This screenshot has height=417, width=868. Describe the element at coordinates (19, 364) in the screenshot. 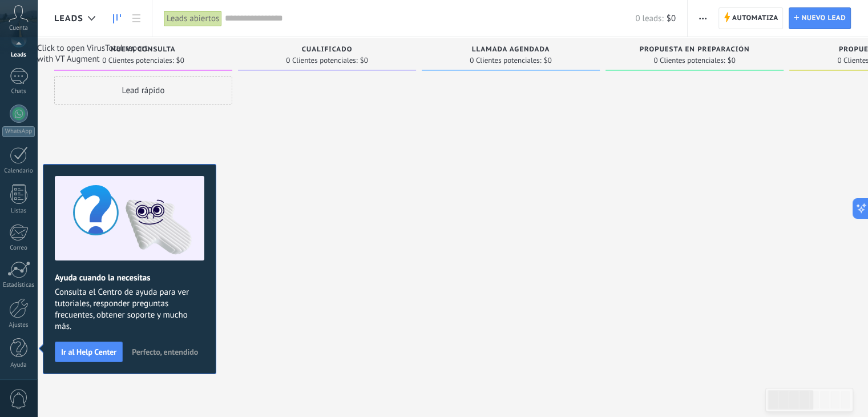

I see `div: Ayuda` at that location.